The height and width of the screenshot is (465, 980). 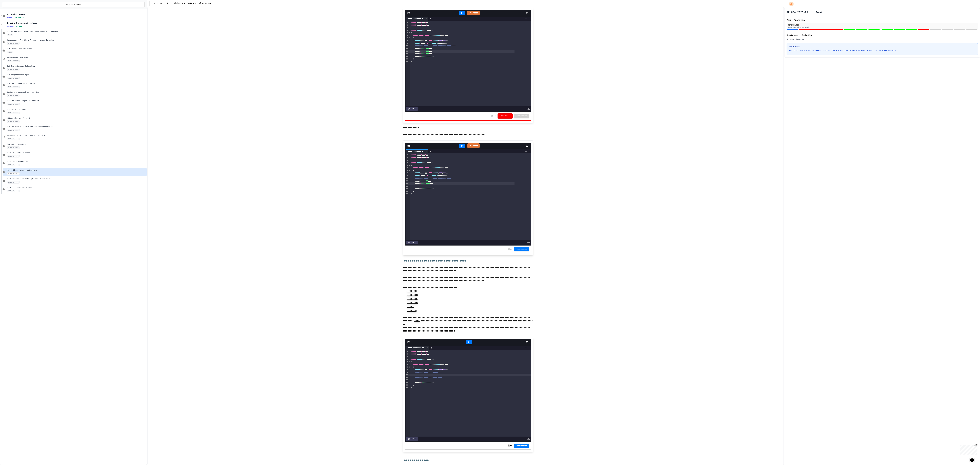 What do you see at coordinates (804, 12) in the screenshot?
I see `h1: AP CSA 2025-26 Liu Per4` at bounding box center [804, 12].